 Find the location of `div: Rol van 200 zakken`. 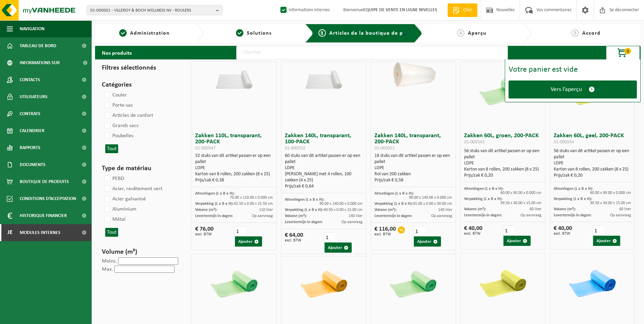

div: Rol van 200 zakken is located at coordinates (413, 174).